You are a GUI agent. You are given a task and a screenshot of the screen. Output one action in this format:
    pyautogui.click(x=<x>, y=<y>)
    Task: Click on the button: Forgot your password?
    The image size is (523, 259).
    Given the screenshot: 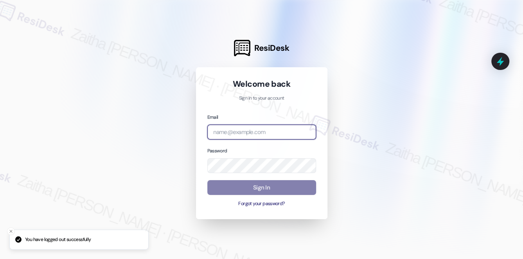 What is the action you would take?
    pyautogui.click(x=262, y=204)
    